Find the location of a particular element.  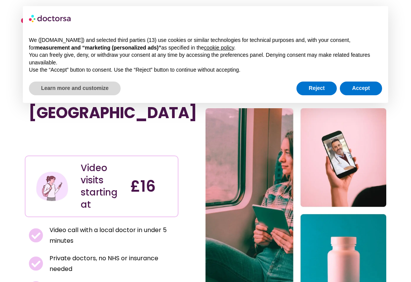

button: Reject is located at coordinates (317, 88).